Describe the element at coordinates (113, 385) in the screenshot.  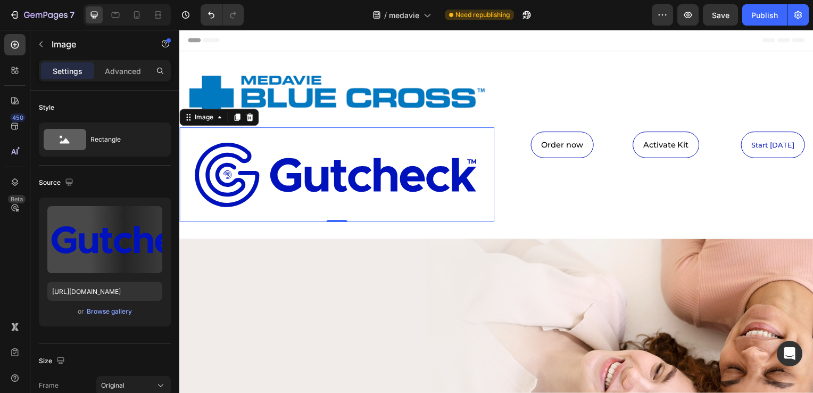
I see `span: Original` at that location.